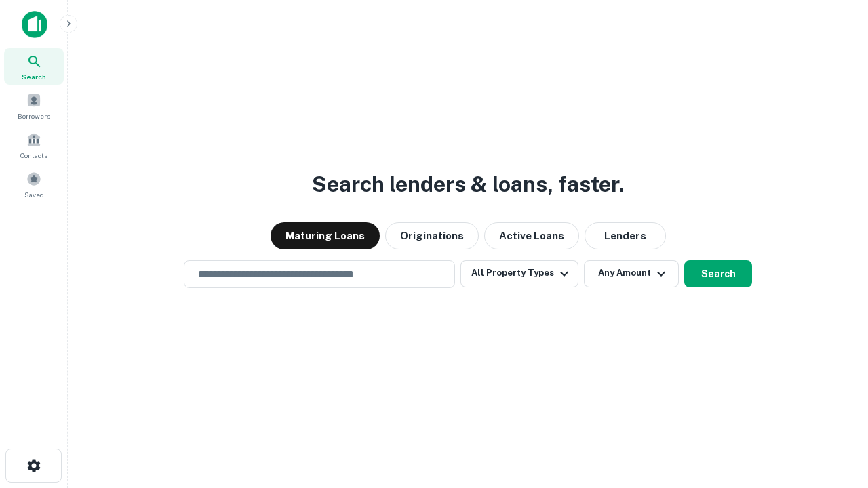  Describe the element at coordinates (34, 194) in the screenshot. I see `span: Saved` at that location.